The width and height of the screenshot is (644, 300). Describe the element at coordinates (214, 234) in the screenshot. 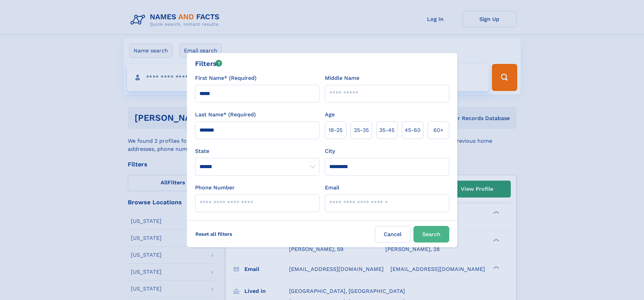

I see `label: Reset all filters` at that location.